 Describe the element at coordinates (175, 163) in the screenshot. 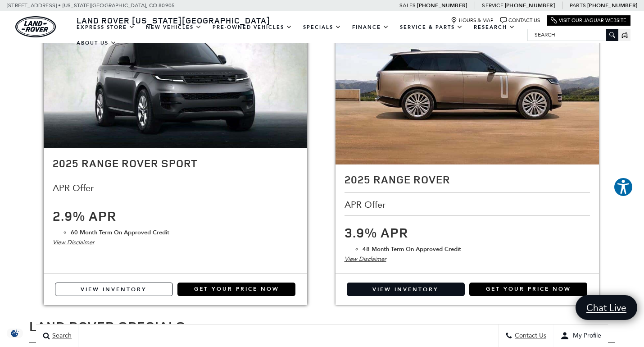

I see `h2: 2025 Range Rover Sport` at that location.